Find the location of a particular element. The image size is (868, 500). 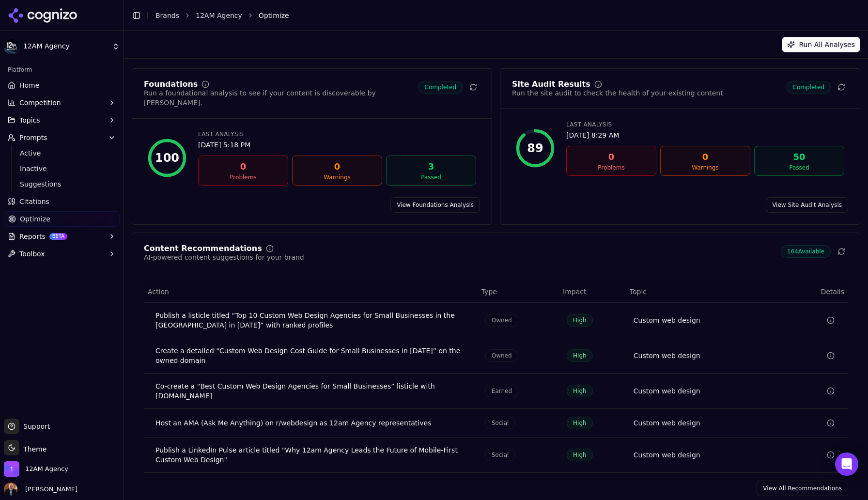

div: Platform is located at coordinates (62, 70).